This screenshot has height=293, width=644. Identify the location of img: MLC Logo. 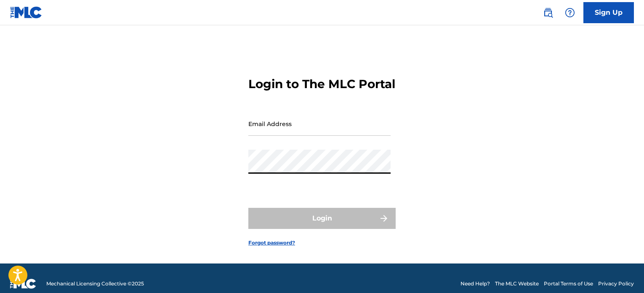
(26, 12).